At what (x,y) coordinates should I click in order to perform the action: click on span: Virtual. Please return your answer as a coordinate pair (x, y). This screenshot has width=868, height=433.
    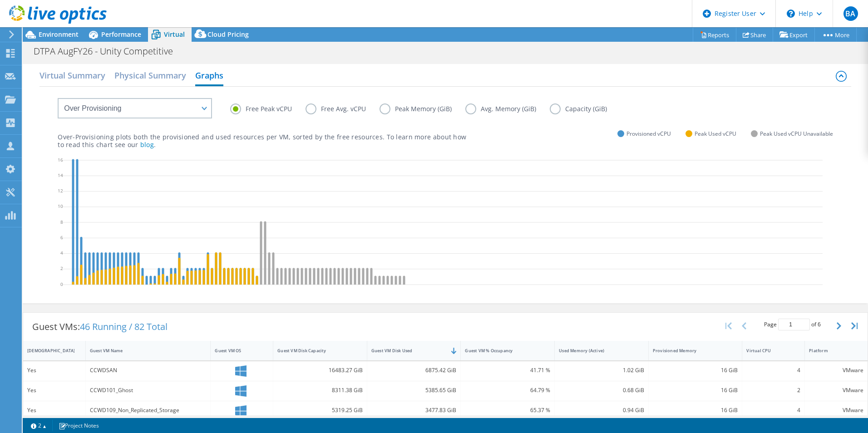
    Looking at the image, I should click on (175, 34).